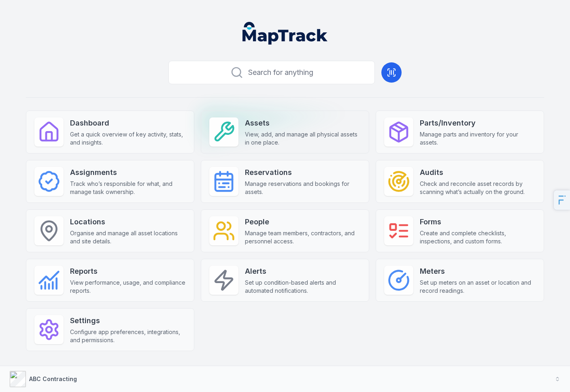 This screenshot has width=570, height=392. What do you see at coordinates (128, 138) in the screenshot?
I see `span: Get a quick overview of key activity, stats, and insights.` at bounding box center [128, 138].